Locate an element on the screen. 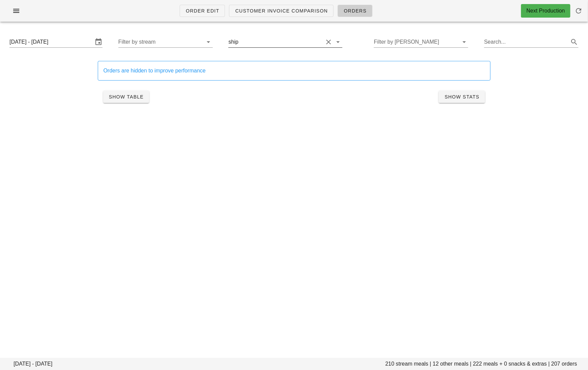  a: Order Edit is located at coordinates (203, 11).